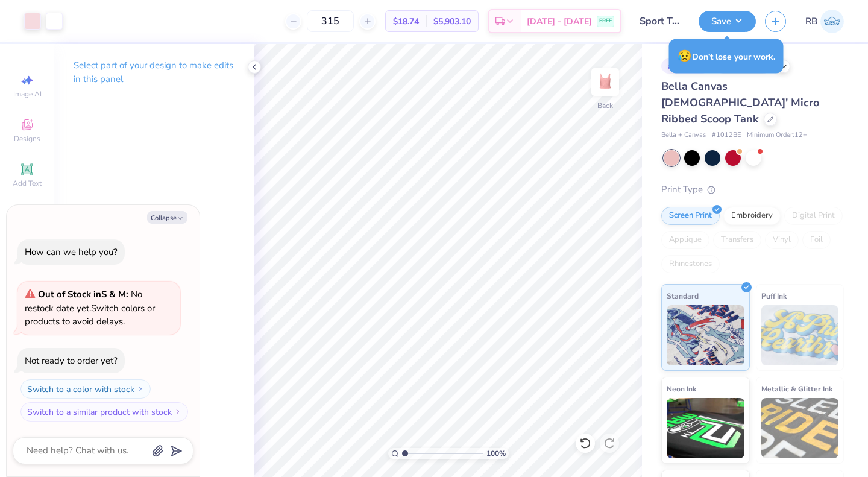  What do you see at coordinates (813, 216) in the screenshot?
I see `div: Digital Print` at bounding box center [813, 216].